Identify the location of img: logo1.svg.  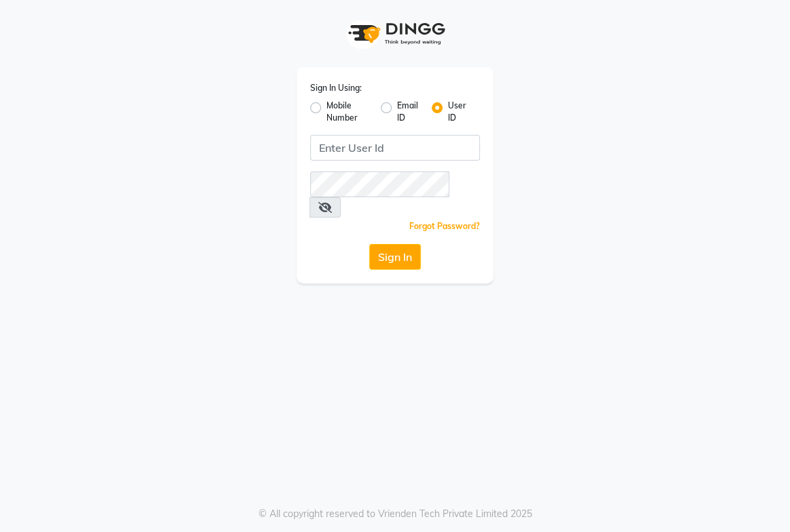
(395, 34).